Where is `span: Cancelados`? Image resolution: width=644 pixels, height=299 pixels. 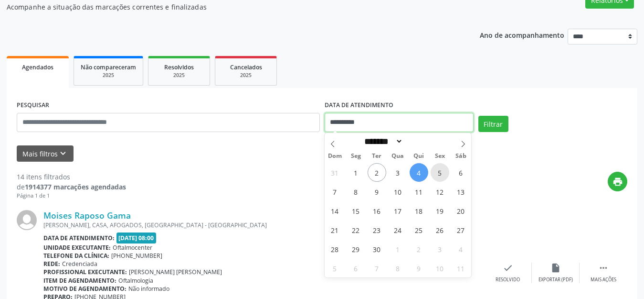 span: Cancelados is located at coordinates (246, 67).